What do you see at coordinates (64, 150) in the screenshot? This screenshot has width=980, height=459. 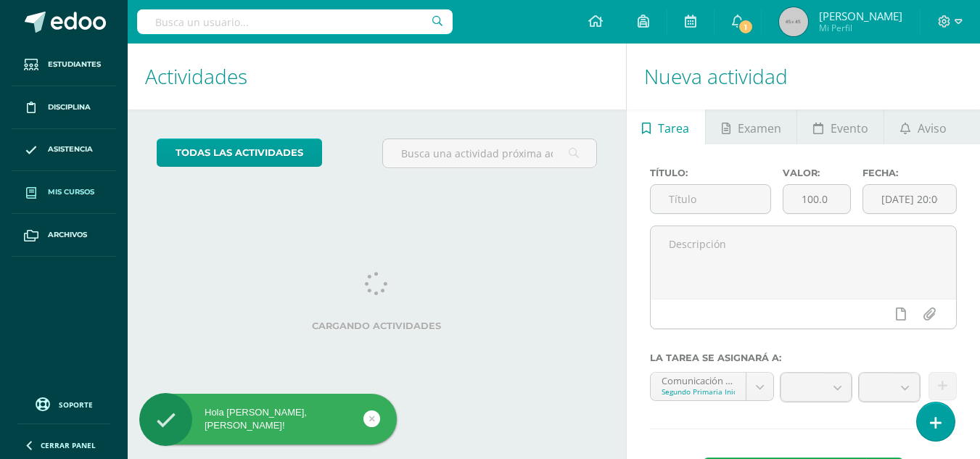 I see `a: Asistencia` at bounding box center [64, 150].